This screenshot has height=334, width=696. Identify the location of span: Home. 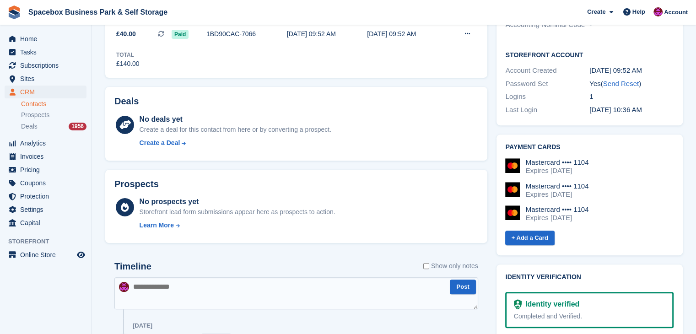
(48, 39).